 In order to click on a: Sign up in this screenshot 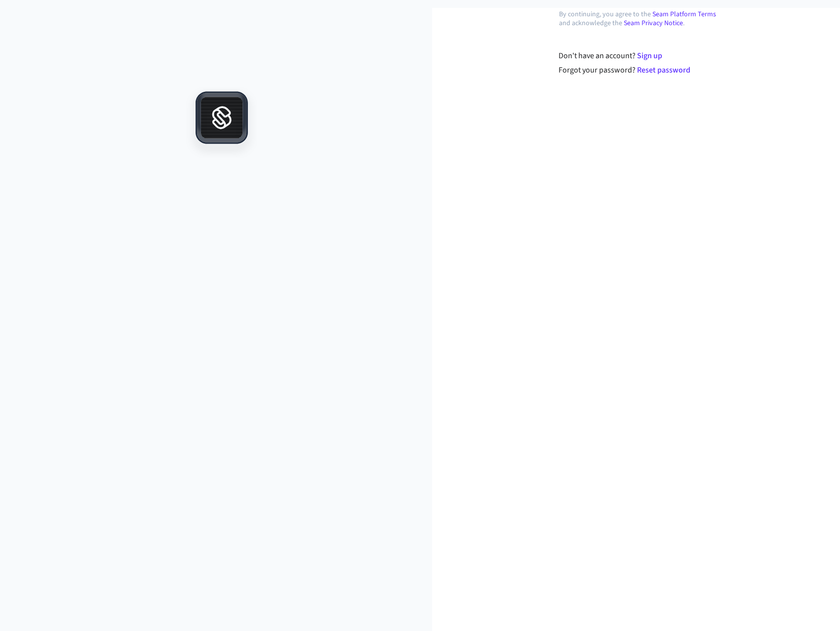, I will do `click(649, 56)`.